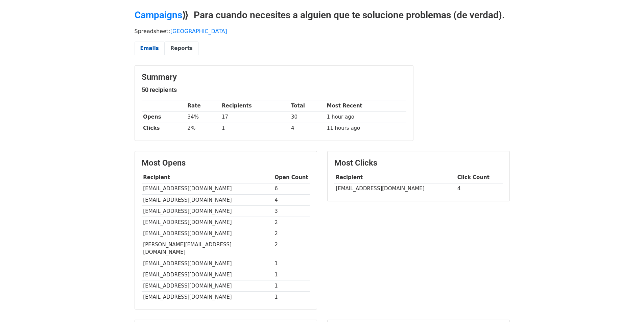  Describe the element at coordinates (292, 211) in the screenshot. I see `td: 3` at that location.